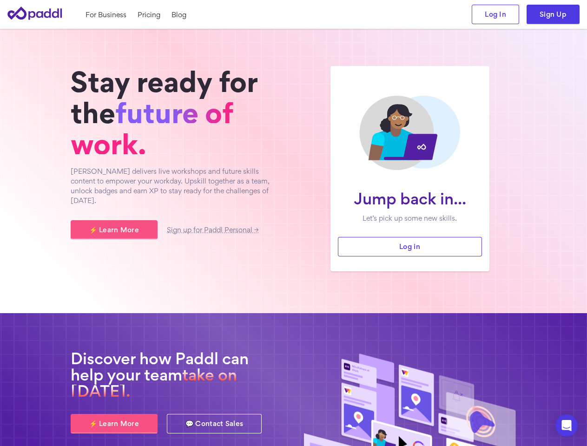  What do you see at coordinates (410, 218) in the screenshot?
I see `p: Let’s pick up some new skills.` at bounding box center [410, 218].